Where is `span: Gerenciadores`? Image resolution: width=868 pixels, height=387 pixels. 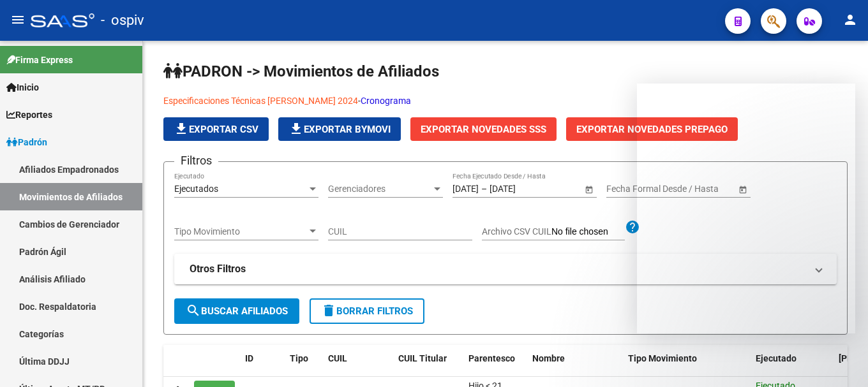
span: Gerenciadores is located at coordinates (380, 189).